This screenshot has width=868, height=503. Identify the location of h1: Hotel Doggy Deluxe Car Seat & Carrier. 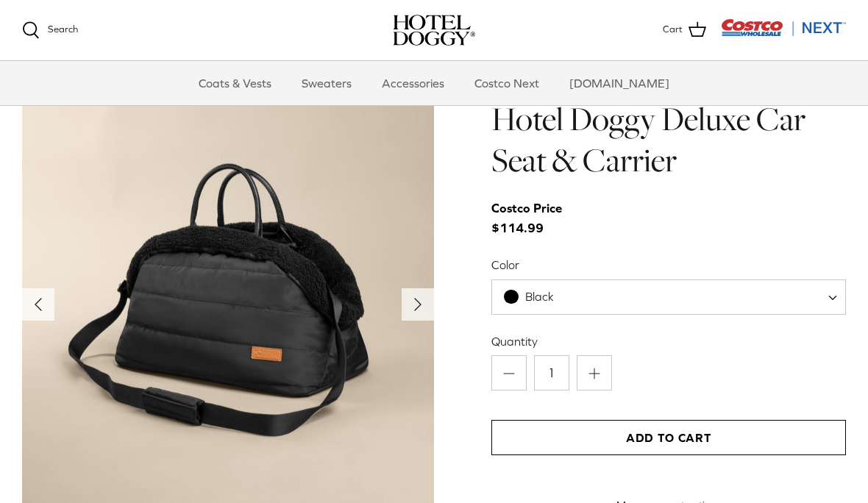
(669, 139).